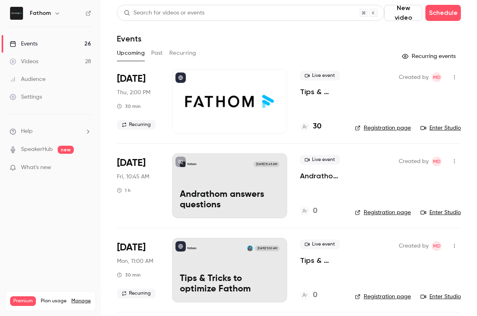 Image resolution: width=477 pixels, height=316 pixels. Describe the element at coordinates (50, 131) in the screenshot. I see `li: help-dropdown-opener` at that location.